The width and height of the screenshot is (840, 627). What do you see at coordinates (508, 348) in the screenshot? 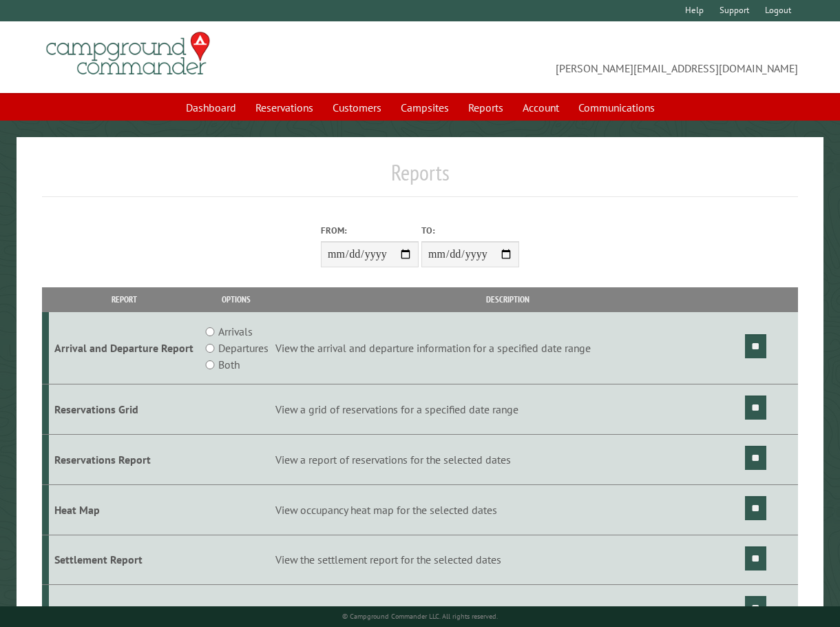
I see `td: View the arrival and departure information for a specified date range` at bounding box center [508, 348].